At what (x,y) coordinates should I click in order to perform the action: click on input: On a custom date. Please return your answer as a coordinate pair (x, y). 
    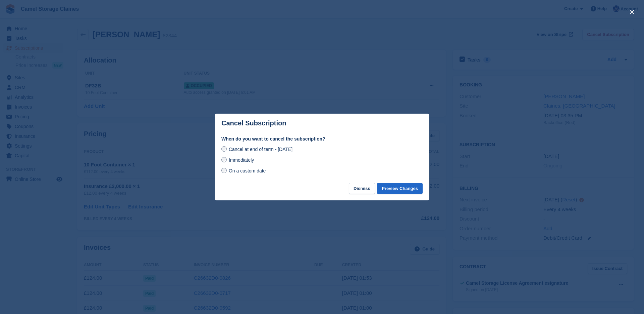
    Looking at the image, I should click on (224, 170).